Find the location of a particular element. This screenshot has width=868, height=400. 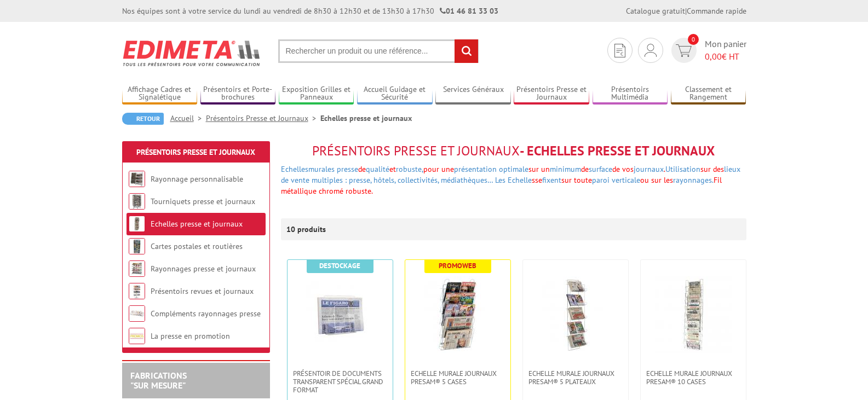

img: Echelle murale journaux Presam® 5 plateaux is located at coordinates (575, 314).